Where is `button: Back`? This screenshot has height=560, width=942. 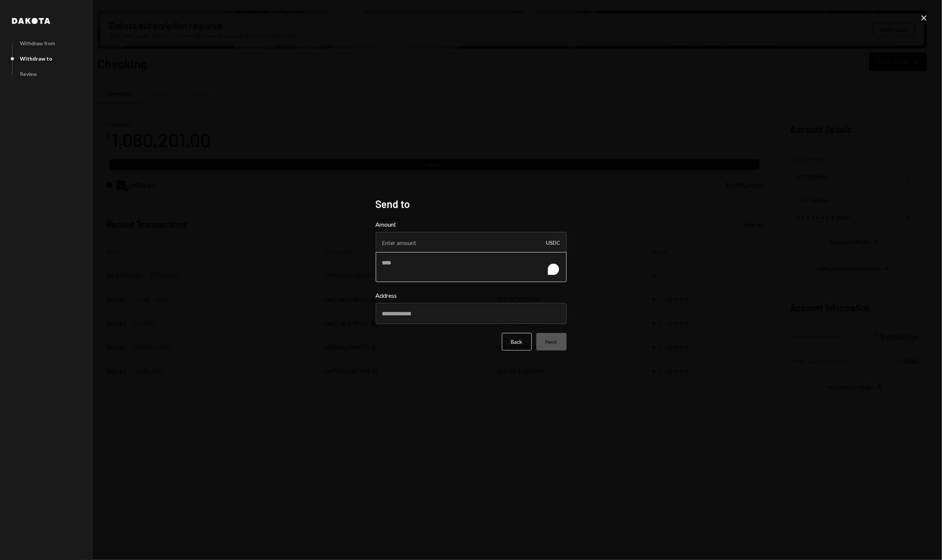 button: Back is located at coordinates (516, 342).